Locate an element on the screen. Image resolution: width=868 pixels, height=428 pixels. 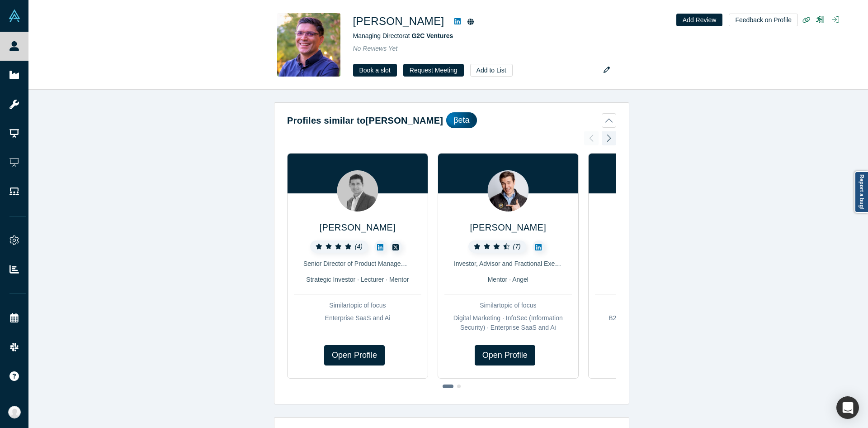
img: Vik Ghai's Profile Image is located at coordinates (309, 45).